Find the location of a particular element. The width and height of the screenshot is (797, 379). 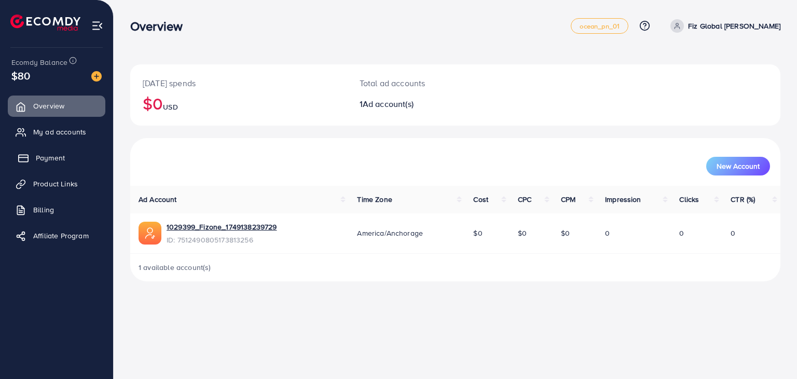

span: Billing is located at coordinates (44, 210).